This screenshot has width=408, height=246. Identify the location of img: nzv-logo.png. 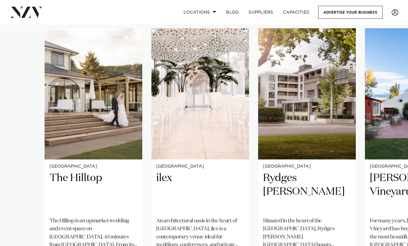
(26, 12).